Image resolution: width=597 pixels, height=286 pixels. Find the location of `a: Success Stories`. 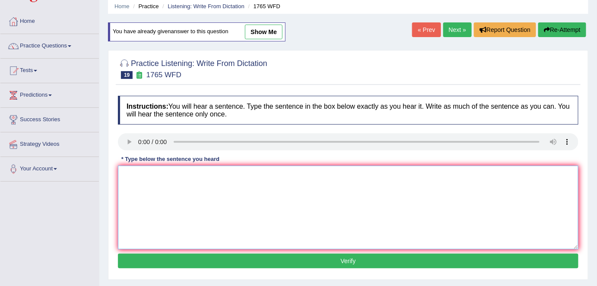

a: Success Stories is located at coordinates (50, 119).